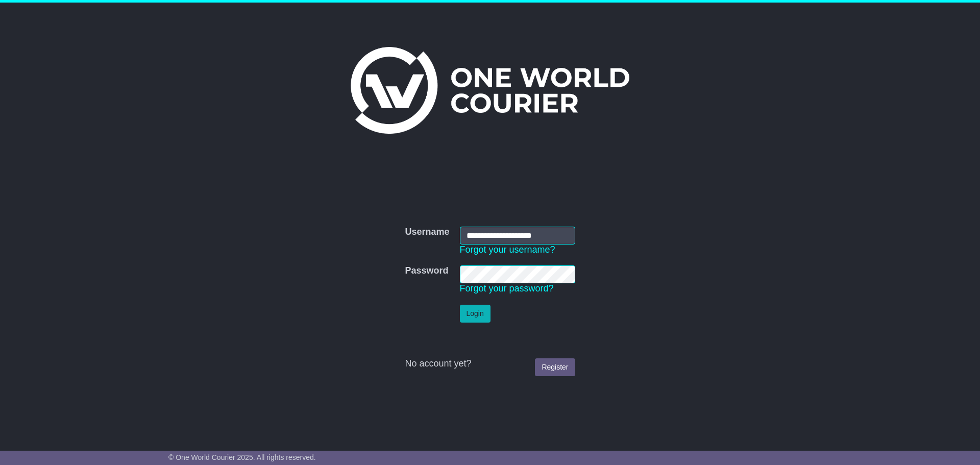  Describe the element at coordinates (426, 232) in the screenshot. I see `label: Username` at that location.